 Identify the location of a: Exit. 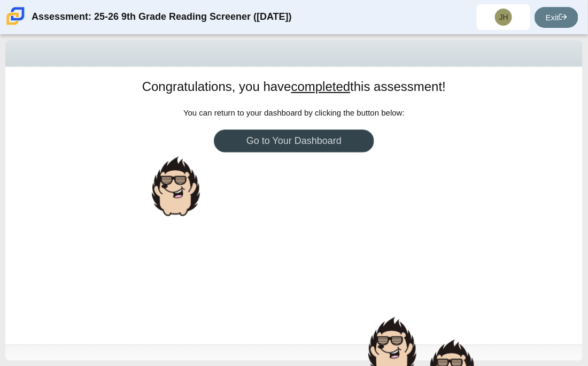
(557, 17).